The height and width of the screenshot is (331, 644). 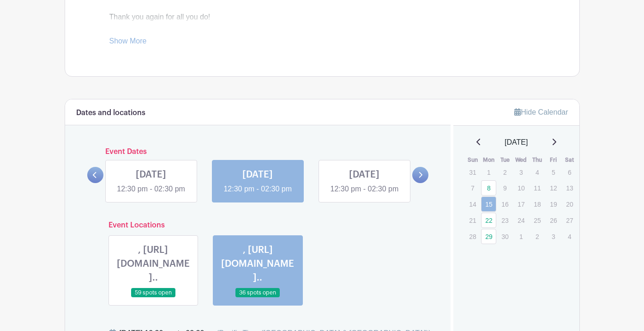 What do you see at coordinates (553, 188) in the screenshot?
I see `p: 12` at bounding box center [553, 188].